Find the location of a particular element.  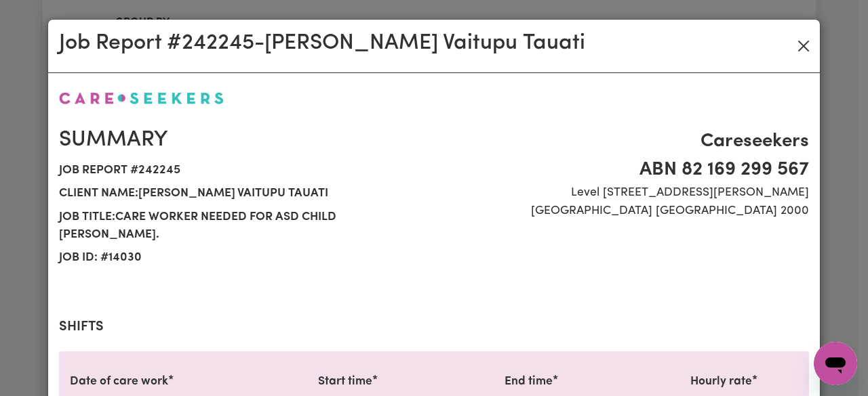

button: Close is located at coordinates (803, 46).